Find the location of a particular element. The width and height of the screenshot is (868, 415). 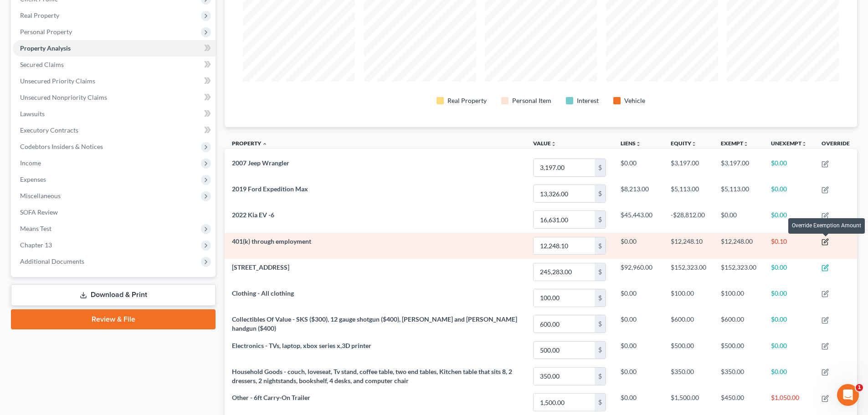

span: Means Test is located at coordinates (36, 228).